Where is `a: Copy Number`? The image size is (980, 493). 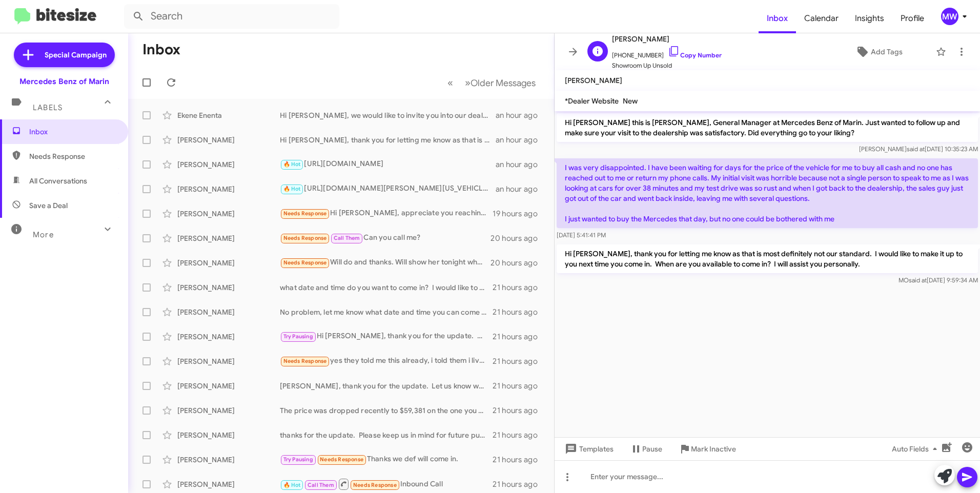 a: Copy Number is located at coordinates (694, 55).